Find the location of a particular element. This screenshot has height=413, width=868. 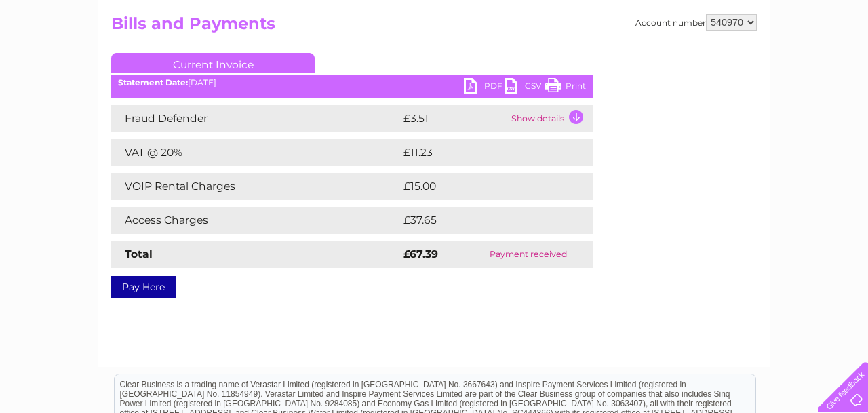

h2: Bills and Payments is located at coordinates (434, 27).